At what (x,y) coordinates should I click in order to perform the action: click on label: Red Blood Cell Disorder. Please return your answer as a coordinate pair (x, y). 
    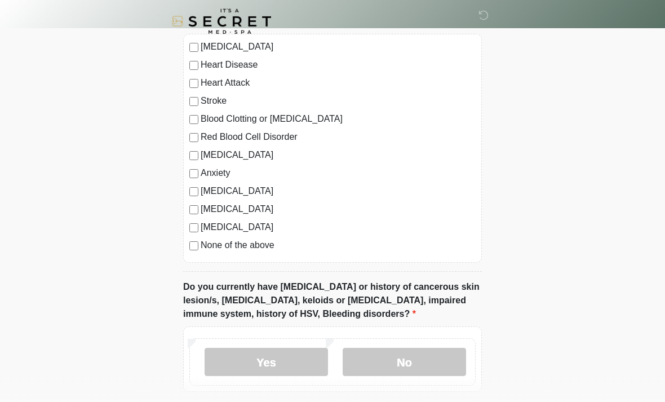
    Looking at the image, I should click on (338, 137).